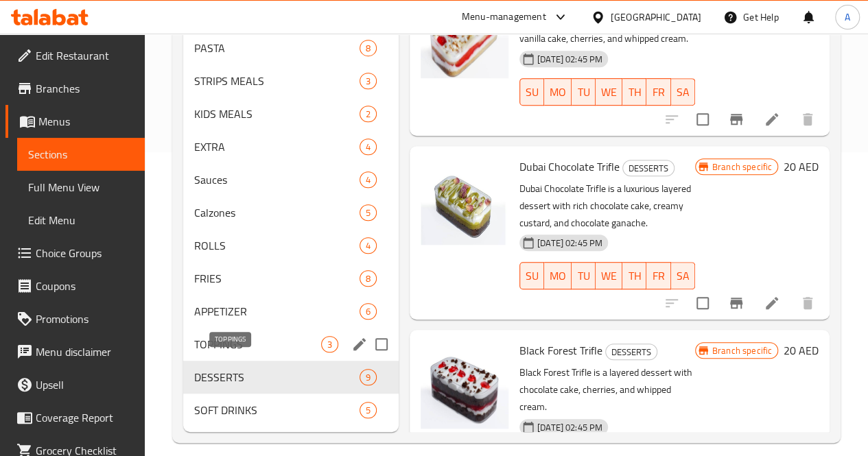  I want to click on span: Dubai Chocolate Trifle, so click(569, 166).